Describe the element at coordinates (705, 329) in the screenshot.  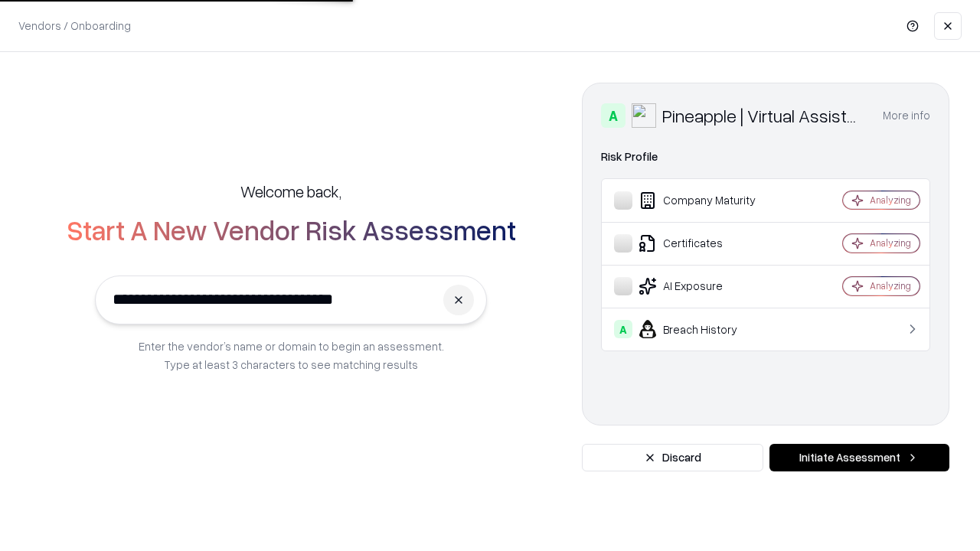
I see `div: Breach History` at that location.